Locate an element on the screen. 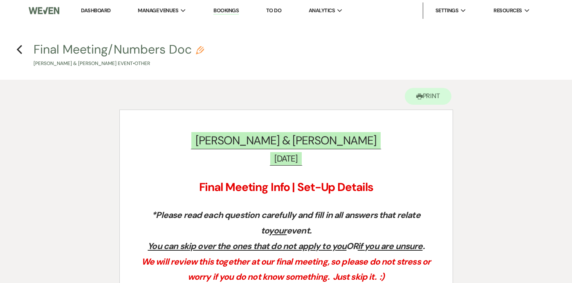 This screenshot has width=572, height=283. img: Weven Logo is located at coordinates (44, 11).